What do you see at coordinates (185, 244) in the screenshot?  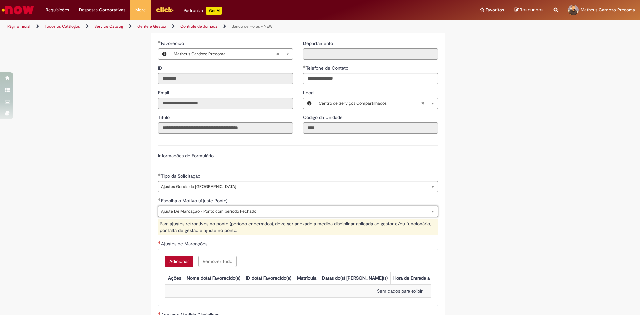 I see `span: Ajustes de Marcações` at bounding box center [185, 244].